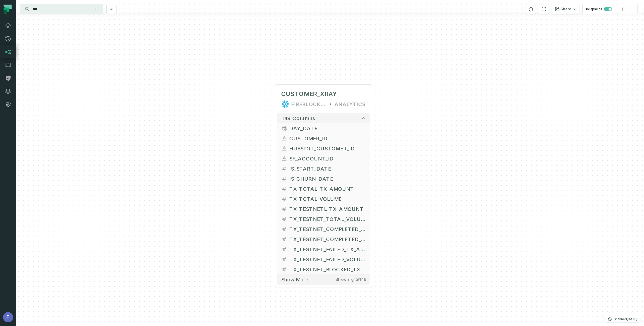  What do you see at coordinates (323, 168) in the screenshot?
I see `button: IS_START_DATE` at bounding box center [323, 168].